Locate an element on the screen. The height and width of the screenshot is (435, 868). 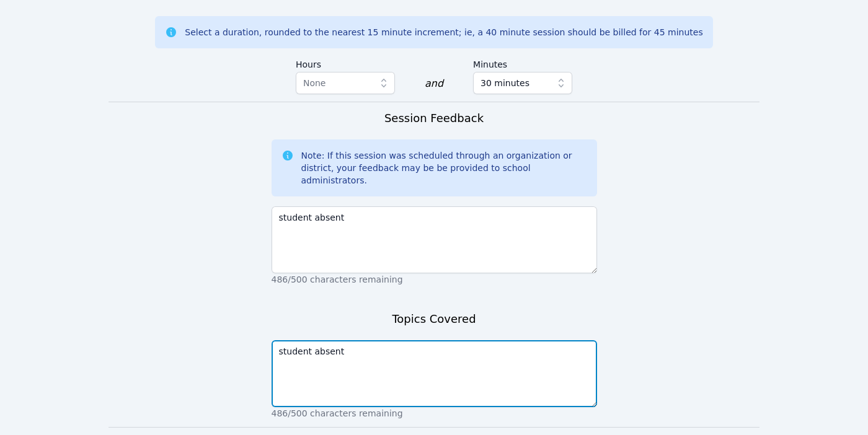
h3: Session Feedback is located at coordinates (434, 118).